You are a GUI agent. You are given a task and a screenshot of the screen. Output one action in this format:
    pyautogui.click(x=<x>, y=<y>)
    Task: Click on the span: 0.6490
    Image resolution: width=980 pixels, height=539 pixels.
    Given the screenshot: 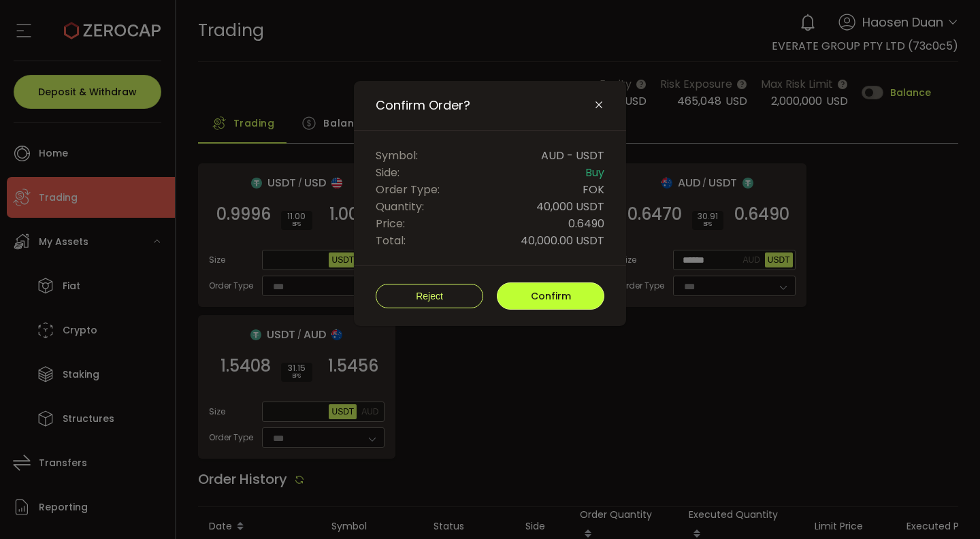 What is the action you would take?
    pyautogui.click(x=586, y=223)
    